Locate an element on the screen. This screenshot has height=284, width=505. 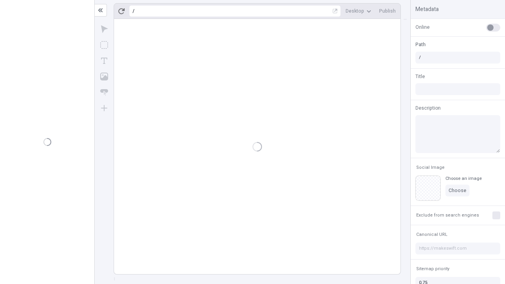
span: Choose is located at coordinates (457, 191).